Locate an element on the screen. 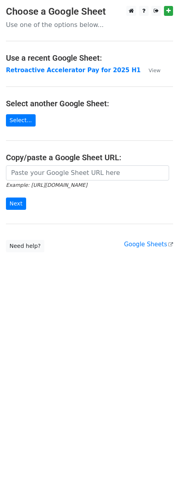  a: Select... is located at coordinates (21, 120).